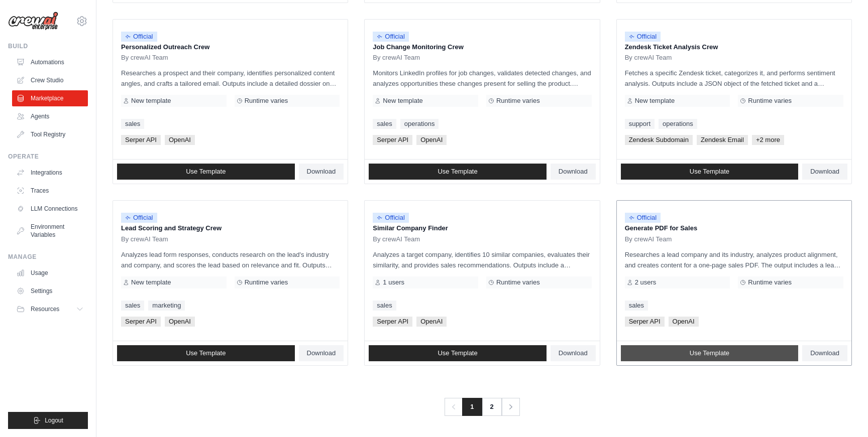 The height and width of the screenshot is (437, 868). I want to click on a: Settings, so click(50, 292).